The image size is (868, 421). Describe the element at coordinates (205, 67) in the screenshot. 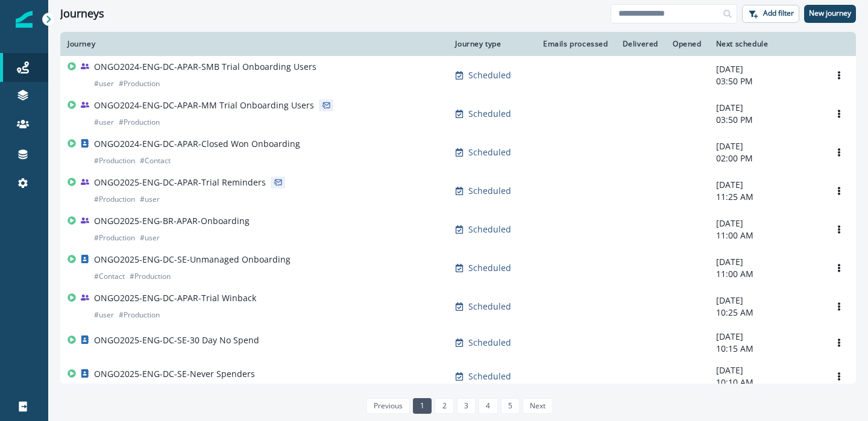

I see `p: ONGO2024-ENG-DC-APAR-SMB Trial Onboarding Users` at that location.